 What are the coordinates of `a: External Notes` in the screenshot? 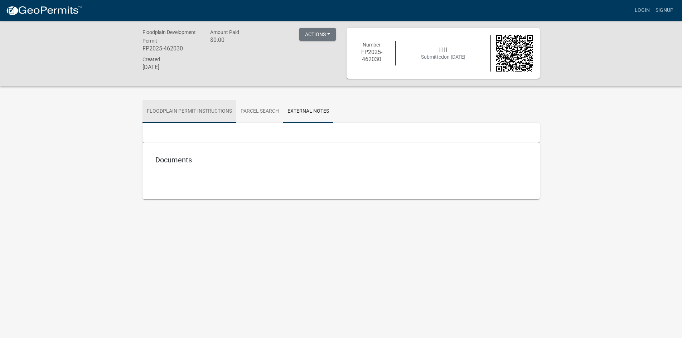 It's located at (308, 112).